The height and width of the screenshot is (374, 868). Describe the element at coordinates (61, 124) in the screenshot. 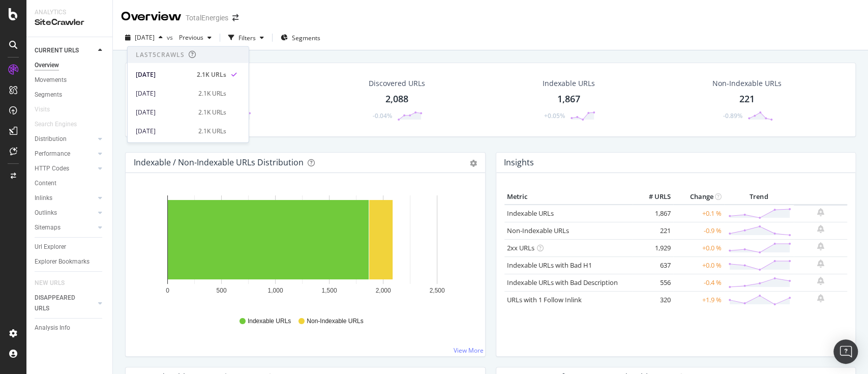

I see `a: Search Engines` at that location.